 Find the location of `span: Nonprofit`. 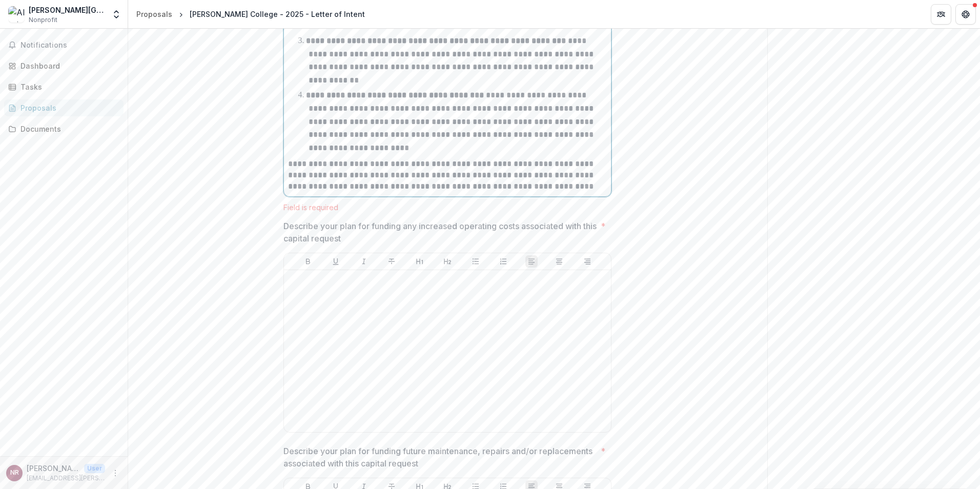

span: Nonprofit is located at coordinates (43, 20).